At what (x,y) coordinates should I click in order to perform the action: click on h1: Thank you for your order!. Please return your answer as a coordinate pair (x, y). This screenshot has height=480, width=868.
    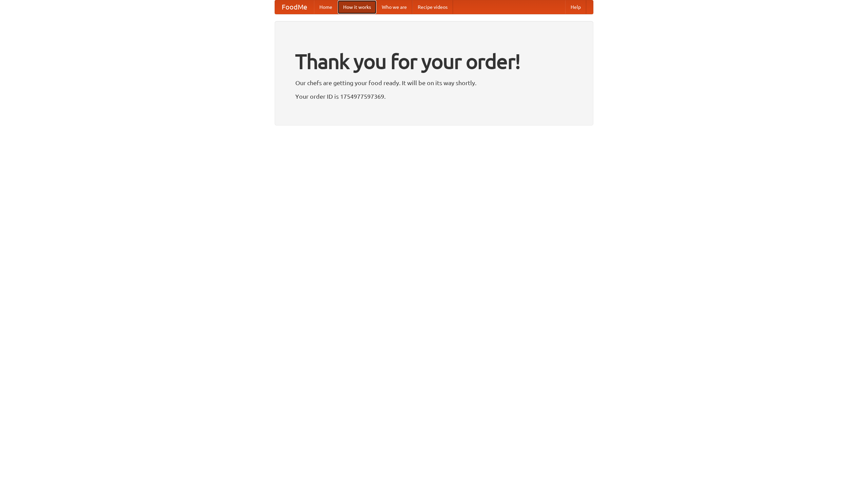
    Looking at the image, I should click on (434, 61).